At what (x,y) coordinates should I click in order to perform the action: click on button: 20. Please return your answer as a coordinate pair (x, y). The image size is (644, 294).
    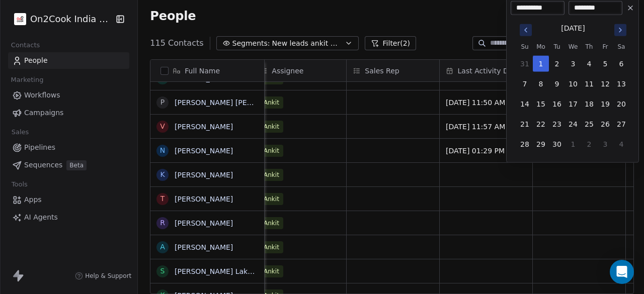
    Looking at the image, I should click on (621, 104).